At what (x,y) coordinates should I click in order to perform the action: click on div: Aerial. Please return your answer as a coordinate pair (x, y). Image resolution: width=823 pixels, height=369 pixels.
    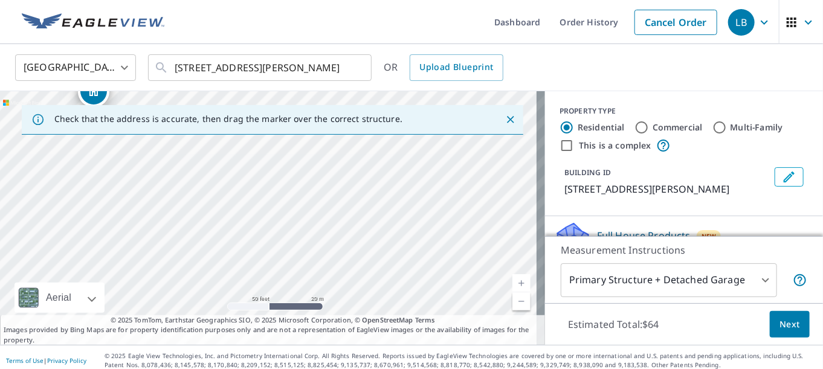
    Looking at the image, I should click on (59, 298).